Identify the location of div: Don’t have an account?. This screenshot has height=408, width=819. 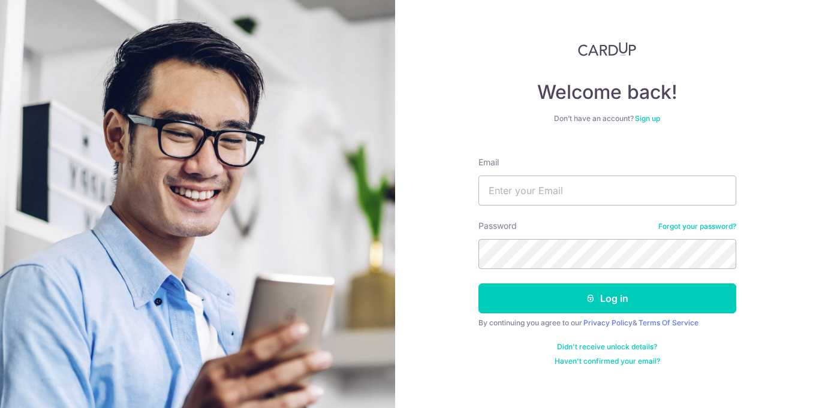
(607, 119).